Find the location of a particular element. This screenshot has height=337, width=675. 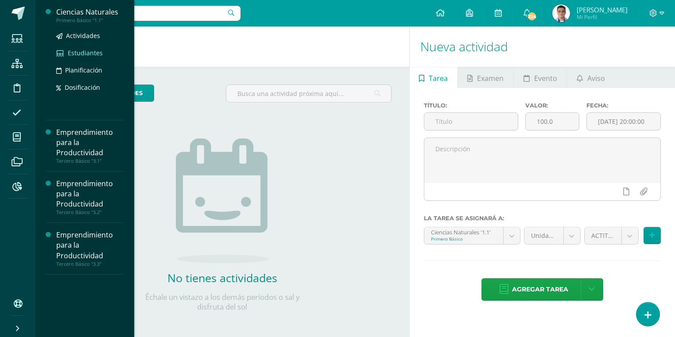

span: Evento is located at coordinates (546, 78).